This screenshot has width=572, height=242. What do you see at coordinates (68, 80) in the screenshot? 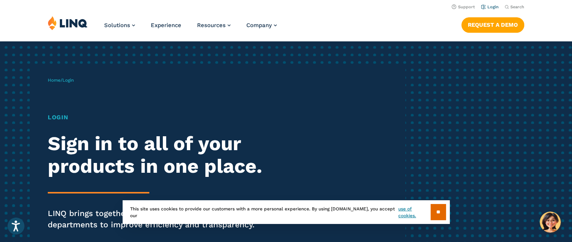
I see `span: Login` at bounding box center [68, 80].